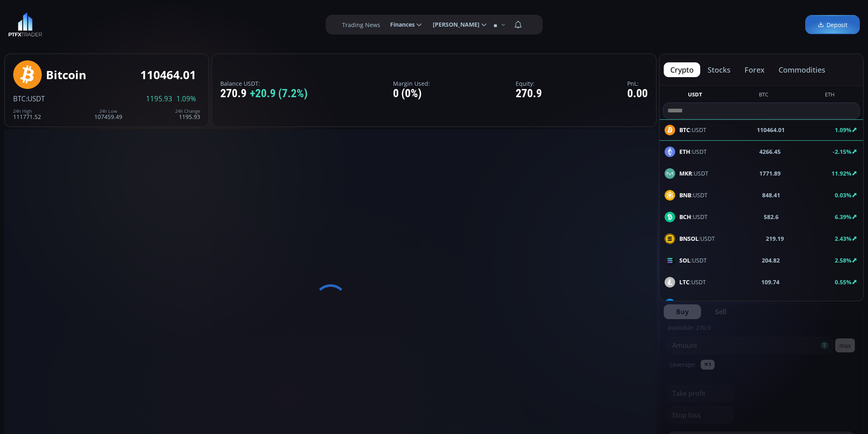 Image resolution: width=868 pixels, height=434 pixels. What do you see at coordinates (682, 70) in the screenshot?
I see `button: crypto` at bounding box center [682, 70].